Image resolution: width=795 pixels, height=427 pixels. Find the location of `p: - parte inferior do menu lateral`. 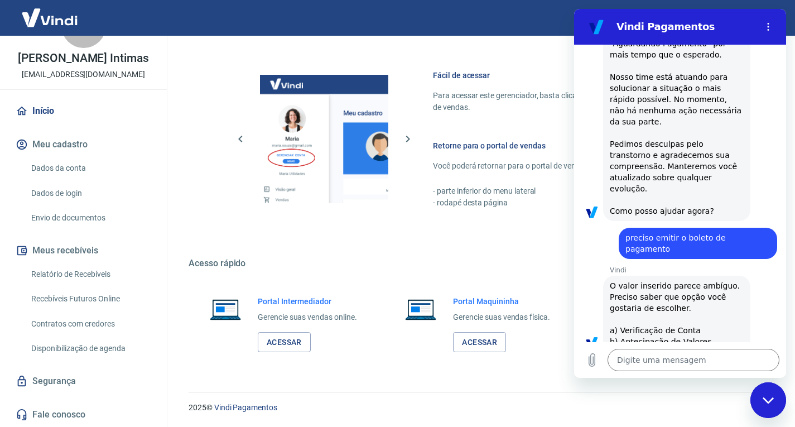

p: - parte inferior do menu lateral is located at coordinates (587, 191).